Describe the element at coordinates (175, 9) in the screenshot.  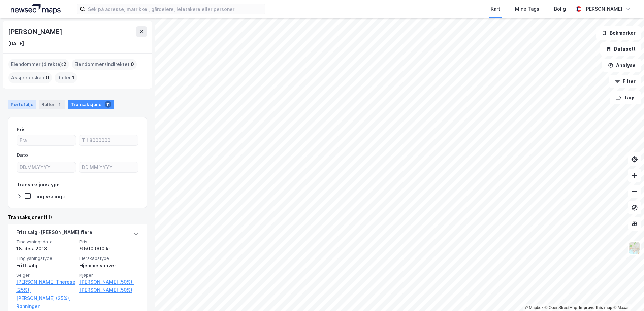
I see `input: Søk på adresse, matrikkel, gårdeiere, leietakere eller personer` at that location.